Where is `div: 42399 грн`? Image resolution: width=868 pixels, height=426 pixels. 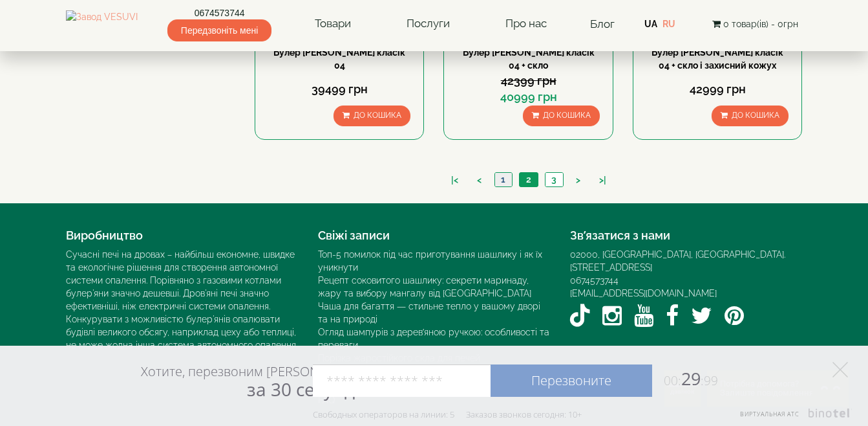 div: 42399 грн is located at coordinates (528, 81).